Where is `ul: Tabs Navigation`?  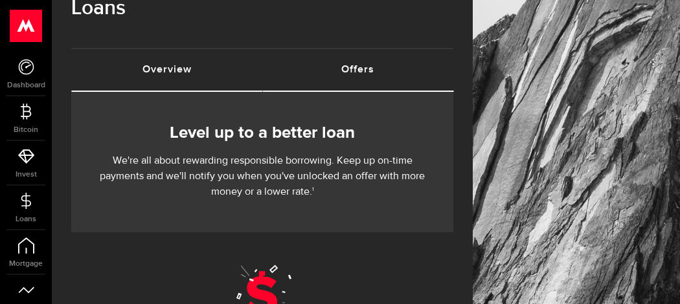 ul: Tabs Navigation is located at coordinates (262, 70).